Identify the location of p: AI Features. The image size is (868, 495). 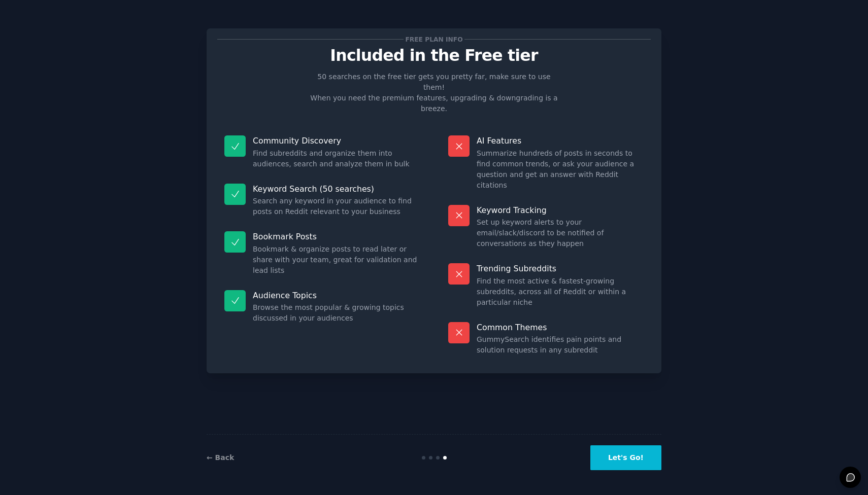
(560, 141).